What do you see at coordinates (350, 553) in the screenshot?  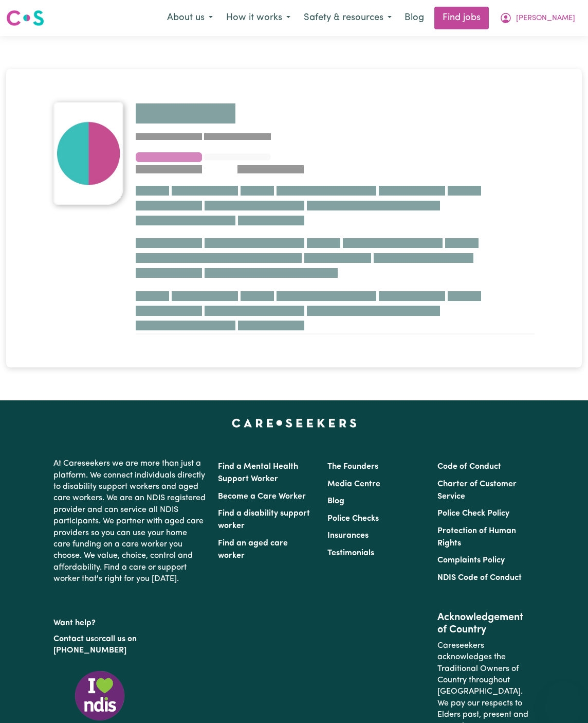 I see `a: Testimonials` at bounding box center [350, 553].